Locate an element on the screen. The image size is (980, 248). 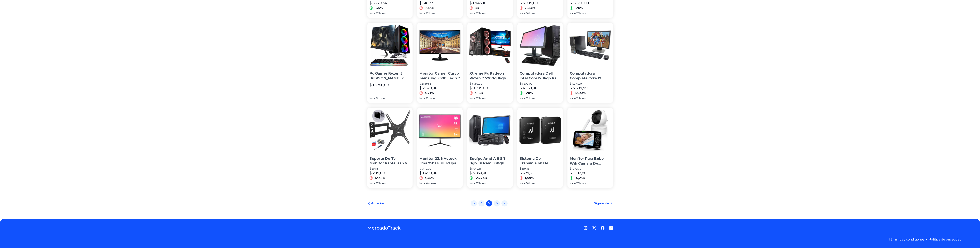
p: $ 618,33 is located at coordinates (426, 3).